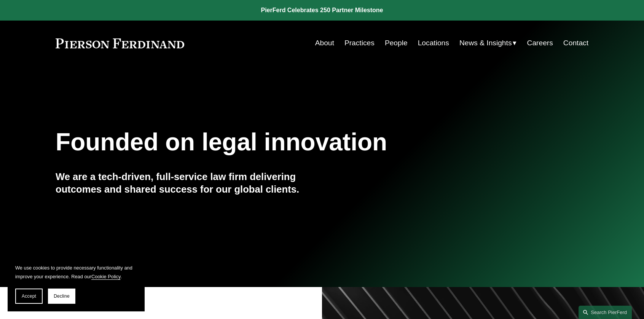 Image resolution: width=644 pixels, height=319 pixels. I want to click on a: Contact, so click(576, 43).